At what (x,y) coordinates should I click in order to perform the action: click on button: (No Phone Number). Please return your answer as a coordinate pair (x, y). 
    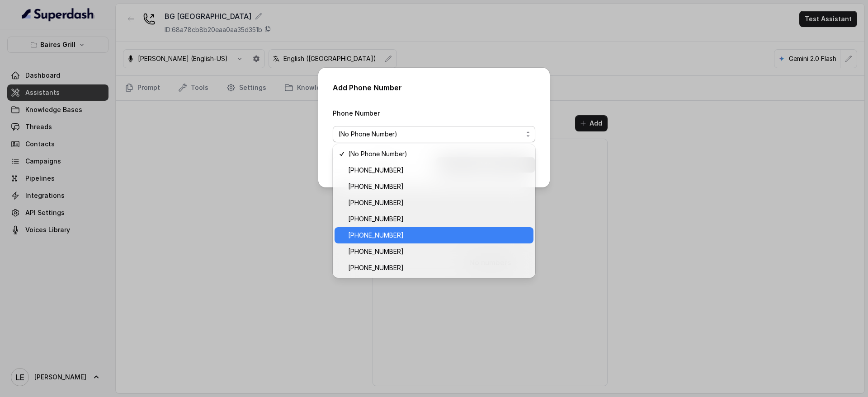
    Looking at the image, I should click on (434, 134).